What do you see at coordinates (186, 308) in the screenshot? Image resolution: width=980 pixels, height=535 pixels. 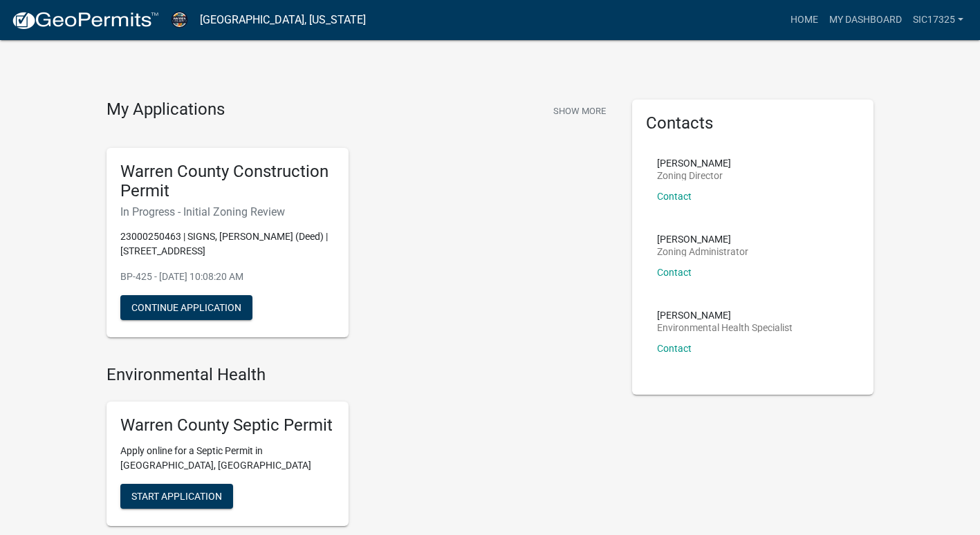 I see `button: Continue Application` at bounding box center [186, 308].